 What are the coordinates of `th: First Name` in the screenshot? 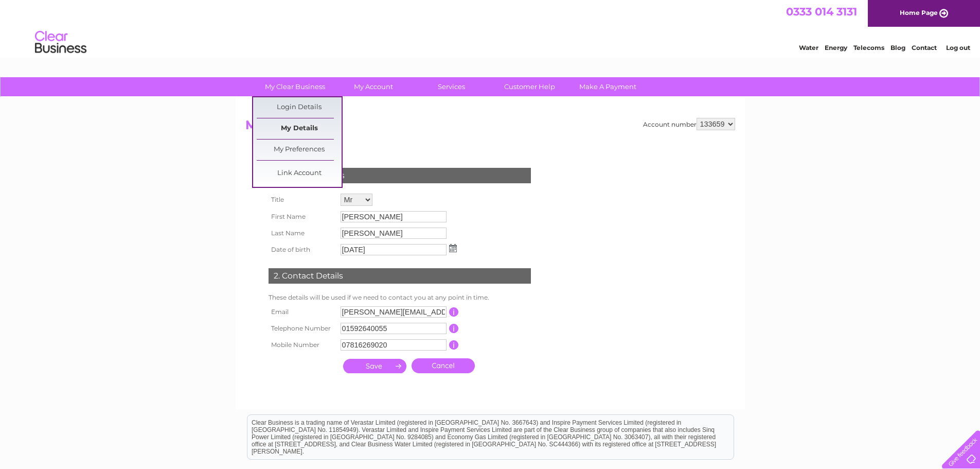 It's located at (302, 217).